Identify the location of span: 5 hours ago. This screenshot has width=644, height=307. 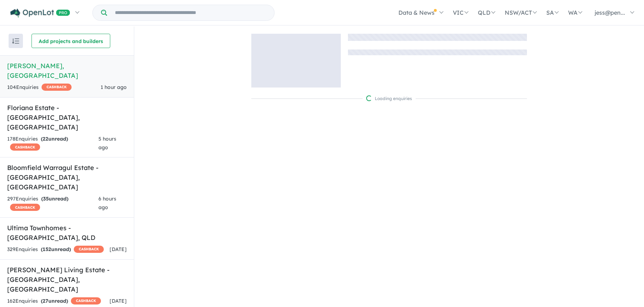
(108, 143).